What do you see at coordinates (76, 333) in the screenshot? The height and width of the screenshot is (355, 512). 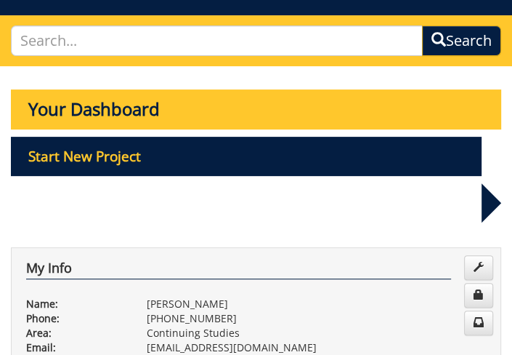 I see `p: Area:` at bounding box center [76, 333].